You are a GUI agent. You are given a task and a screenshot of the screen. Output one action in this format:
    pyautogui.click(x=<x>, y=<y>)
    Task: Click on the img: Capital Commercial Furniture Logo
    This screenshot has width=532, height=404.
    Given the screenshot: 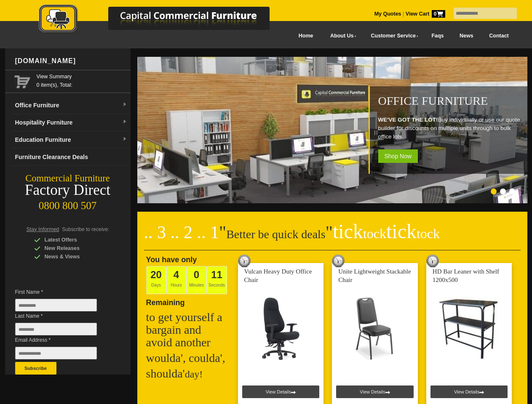 What is the action you would take?
    pyautogui.click(x=163, y=20)
    